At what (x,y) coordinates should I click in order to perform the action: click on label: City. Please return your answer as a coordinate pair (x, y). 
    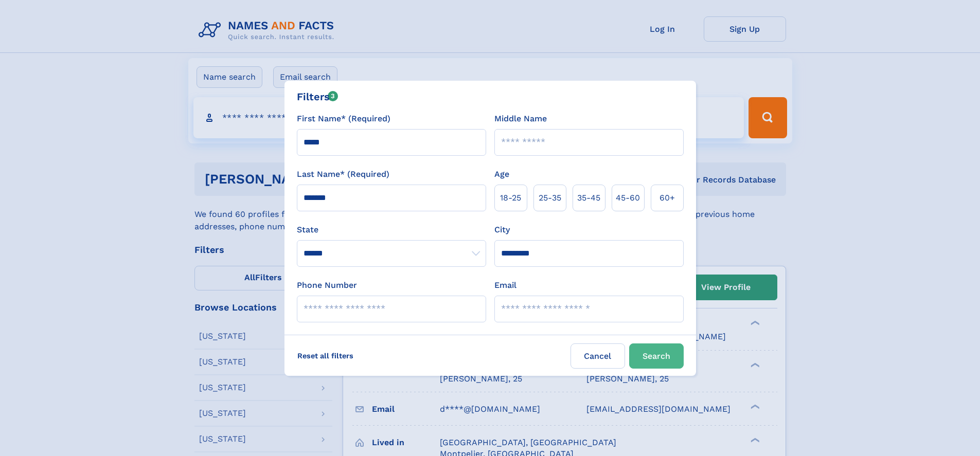
    Looking at the image, I should click on (502, 230).